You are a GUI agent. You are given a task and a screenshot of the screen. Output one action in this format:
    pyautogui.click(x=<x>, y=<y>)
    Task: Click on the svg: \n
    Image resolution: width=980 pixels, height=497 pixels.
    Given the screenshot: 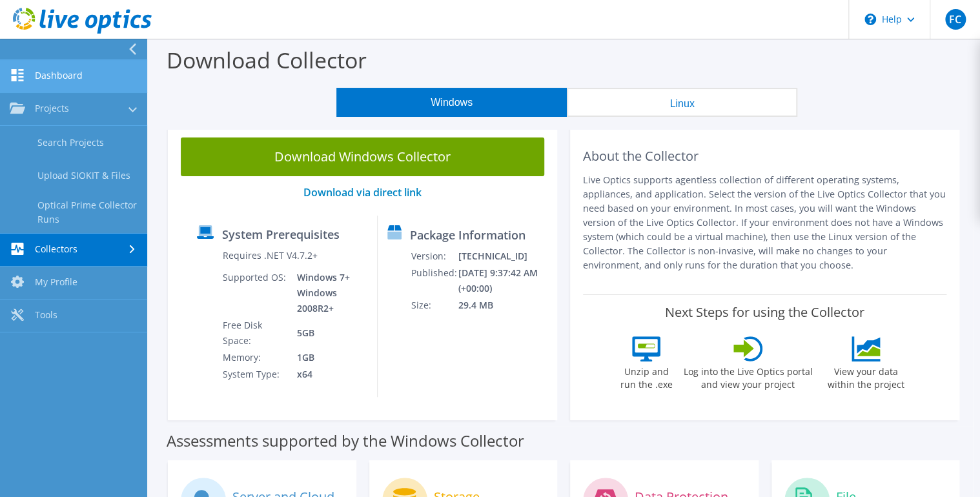 What is the action you would take?
    pyautogui.click(x=871, y=19)
    